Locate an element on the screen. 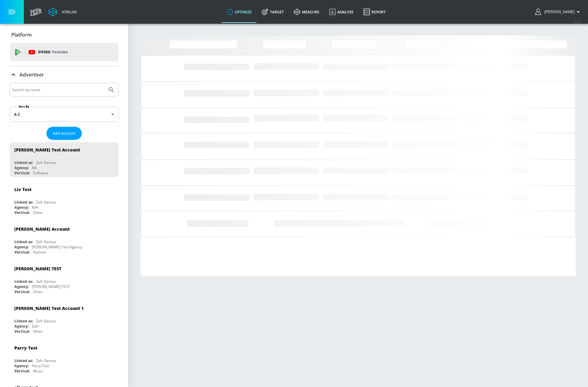 The image size is (588, 387). a: Analyze is located at coordinates (341, 12).